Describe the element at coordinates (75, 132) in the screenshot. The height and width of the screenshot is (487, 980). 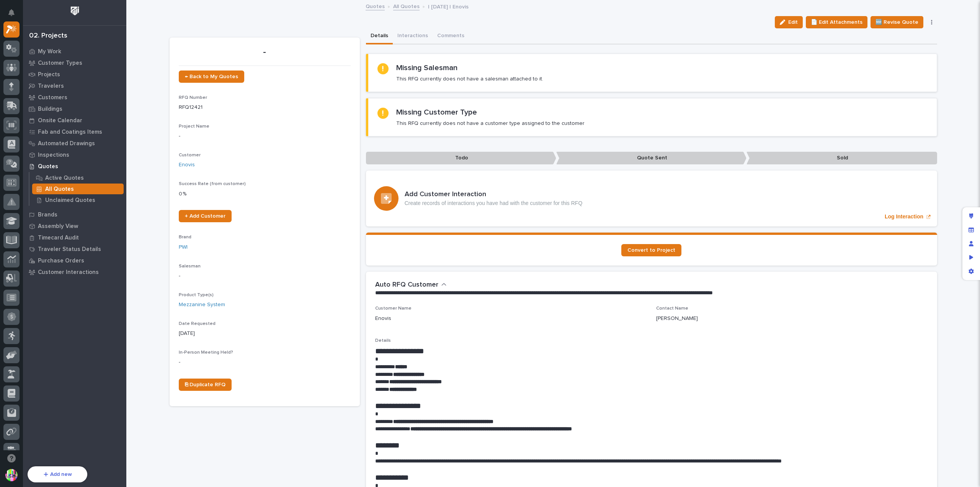
I see `a: Fab and Coatings Items` at that location.